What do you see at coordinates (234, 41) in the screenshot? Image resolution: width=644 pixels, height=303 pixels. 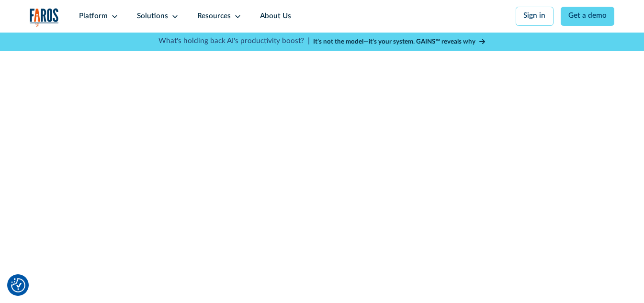 I see `p: What's holding back AI's productivity boost? |` at bounding box center [234, 41].